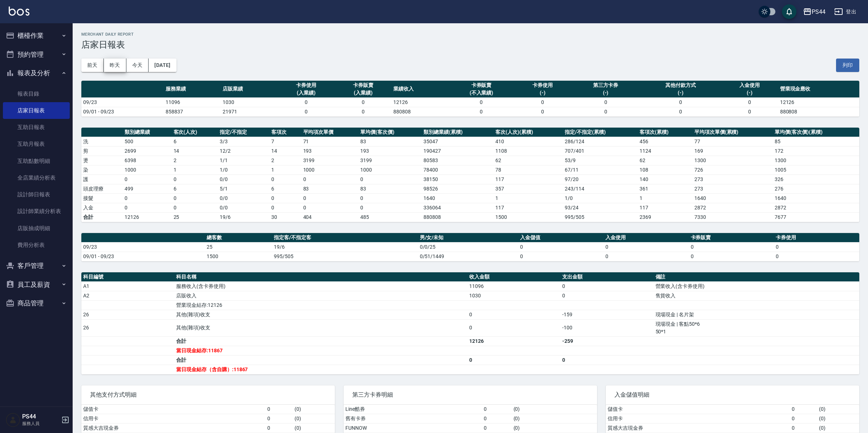 This screenshot has height=433, width=868. I want to click on button: 前天, so click(93, 65).